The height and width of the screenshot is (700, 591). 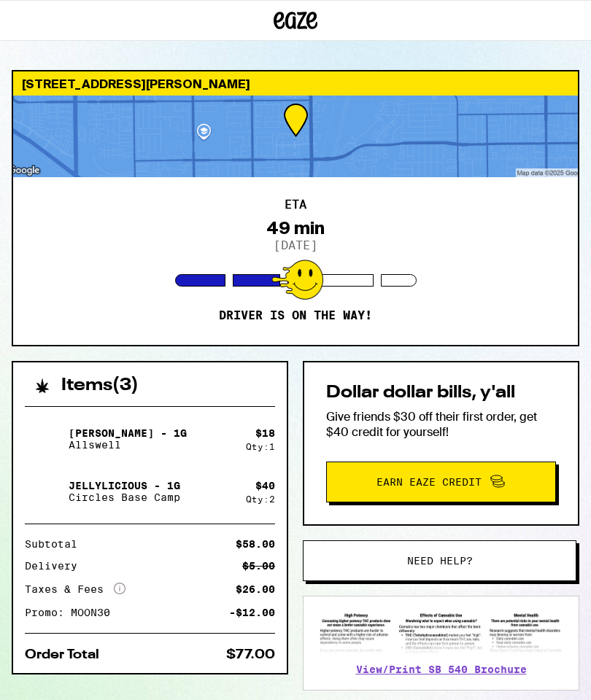 I want to click on p: Give friends $30 off their first order, get $40 credit for yourself!, so click(x=440, y=424).